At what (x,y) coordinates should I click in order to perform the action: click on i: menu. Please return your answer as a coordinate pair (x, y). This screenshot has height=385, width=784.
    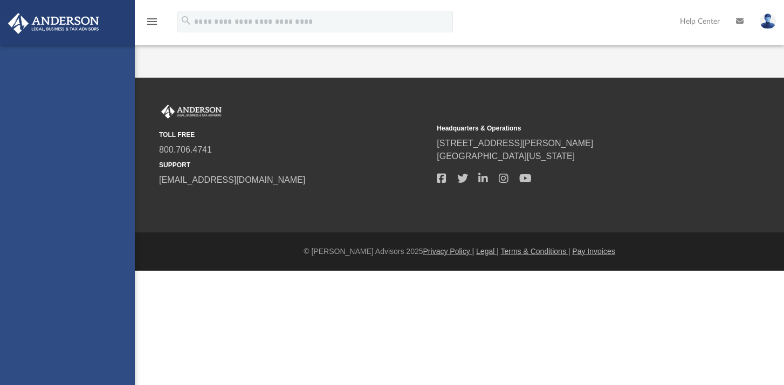
    Looking at the image, I should click on (152, 22).